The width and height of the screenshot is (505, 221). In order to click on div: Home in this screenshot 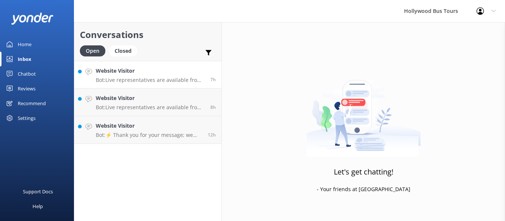, I will do `click(24, 44)`.